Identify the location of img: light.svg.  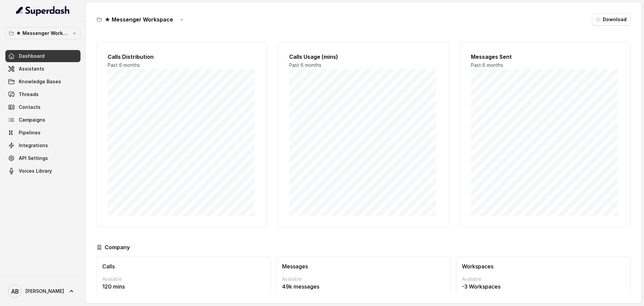
(43, 11).